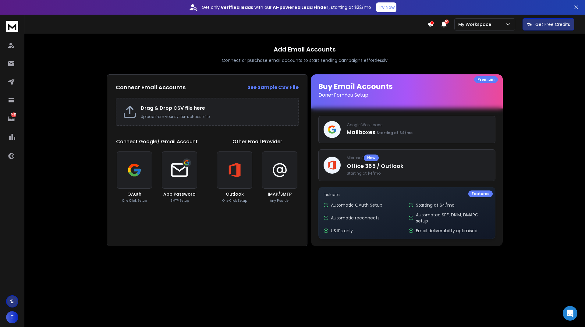 The width and height of the screenshot is (585, 327). I want to click on p: Microsoft, so click(419, 158).